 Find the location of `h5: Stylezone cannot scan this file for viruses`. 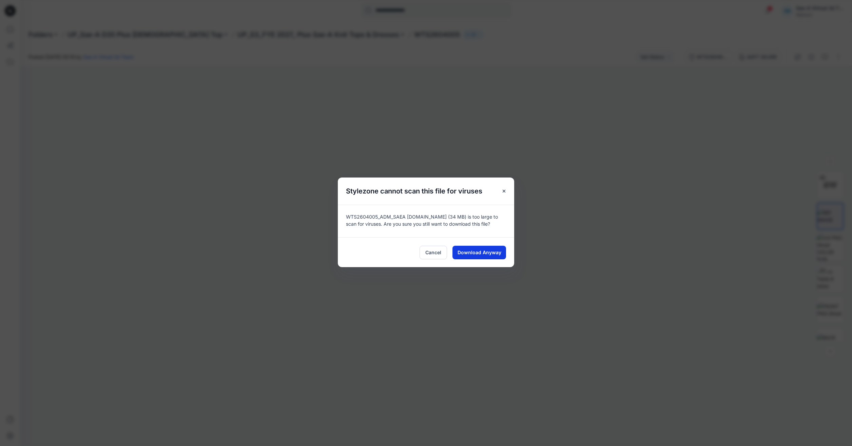

h5: Stylezone cannot scan this file for viruses is located at coordinates (414, 191).